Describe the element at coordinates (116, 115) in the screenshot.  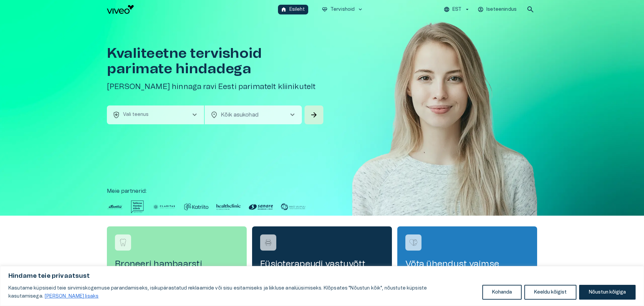
I see `span: health_and_safety` at that location.